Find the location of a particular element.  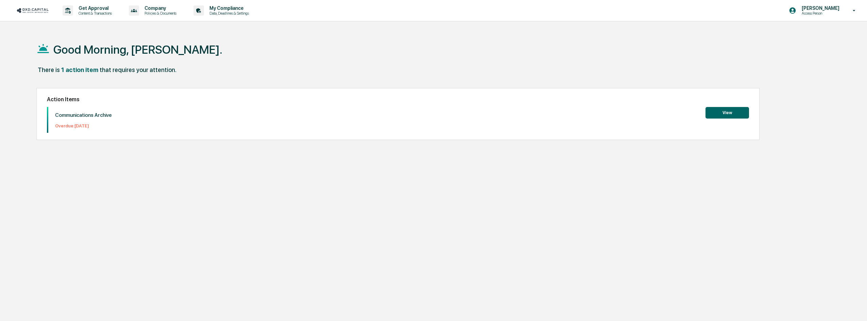

div: 1 action item is located at coordinates (80, 70).